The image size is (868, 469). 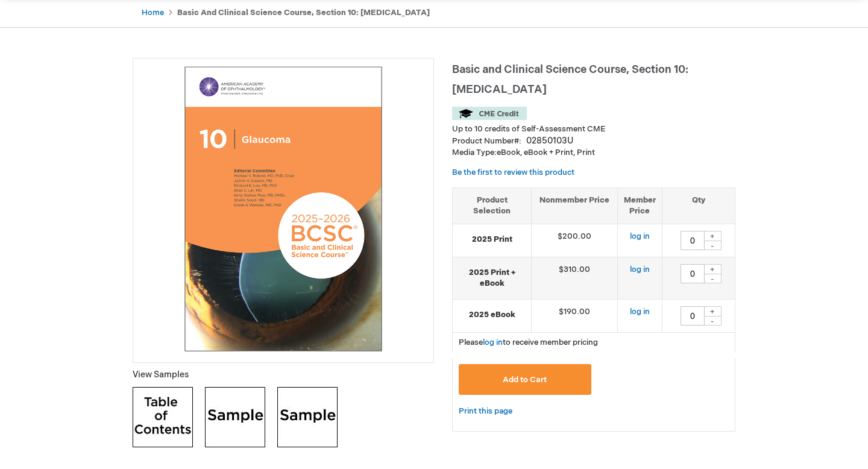 I want to click on a: Be the first to review this product, so click(x=513, y=172).